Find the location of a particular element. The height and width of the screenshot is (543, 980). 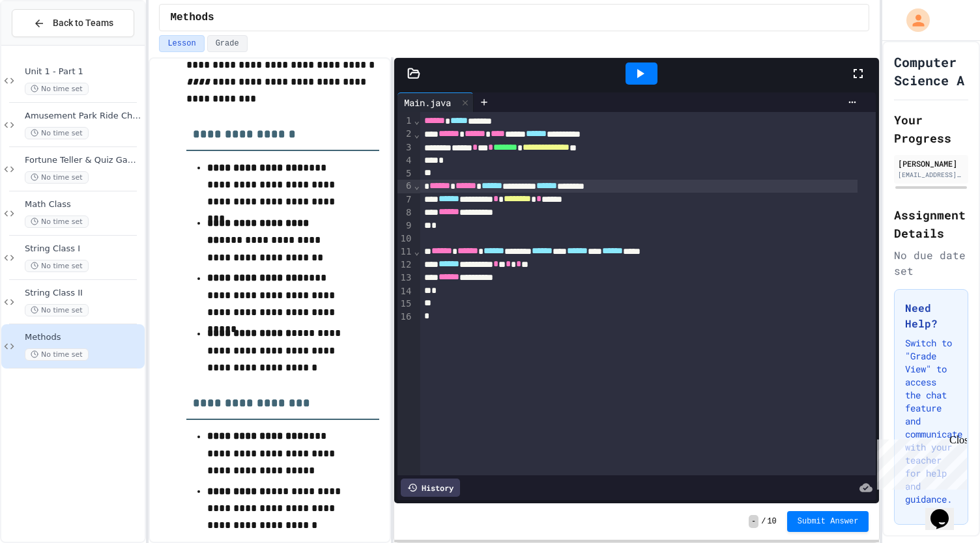

span: String Class I is located at coordinates (83, 249).